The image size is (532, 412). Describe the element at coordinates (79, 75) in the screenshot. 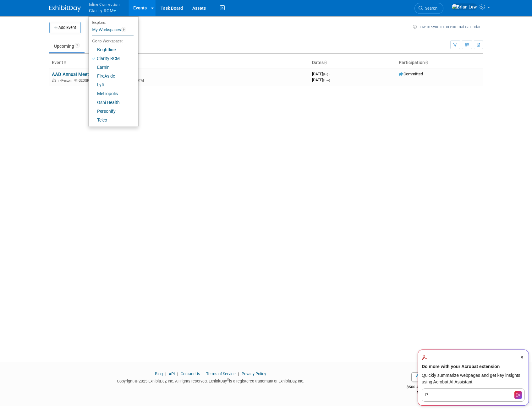

I see `a: AAD Annual Meeting 2026` at that location.